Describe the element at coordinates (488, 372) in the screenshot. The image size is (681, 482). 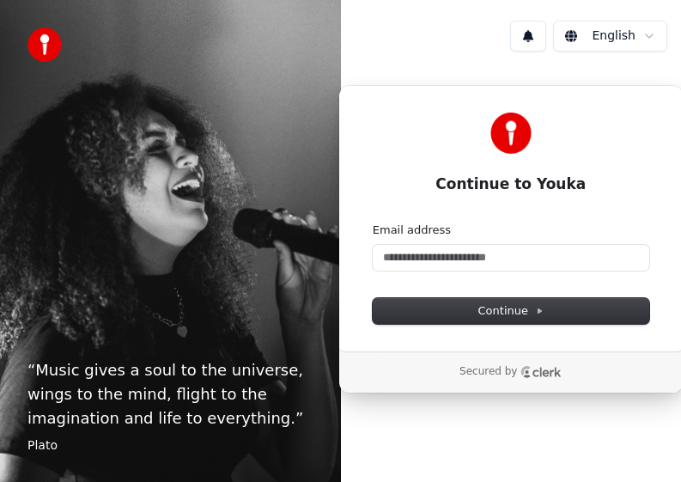
I see `p: Secured by` at that location.